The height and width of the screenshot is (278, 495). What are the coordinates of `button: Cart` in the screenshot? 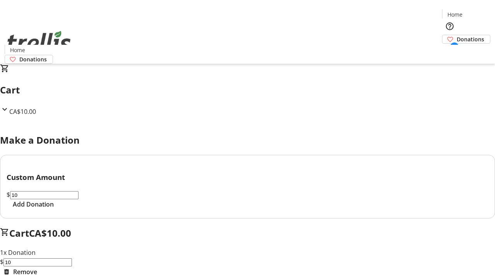 It's located at (450, 51).